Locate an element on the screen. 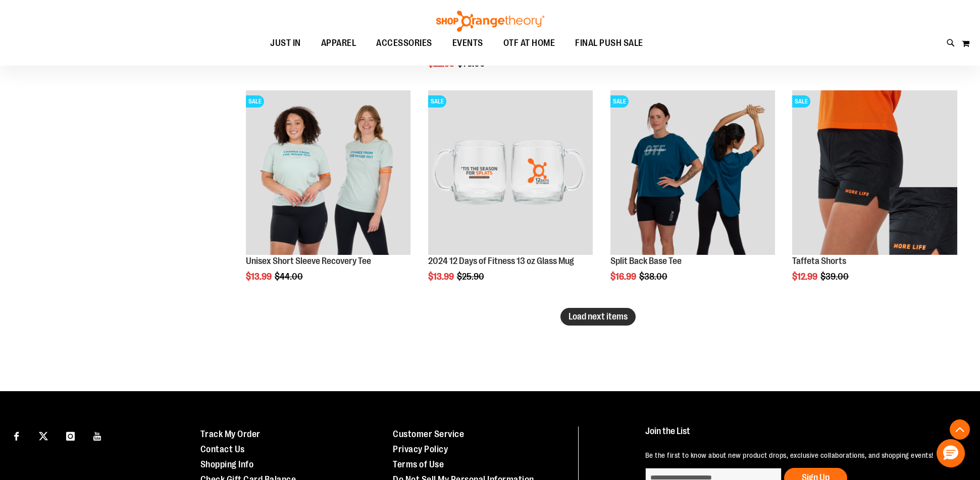 The image size is (980, 480). span: $16.99 is located at coordinates (624, 276).